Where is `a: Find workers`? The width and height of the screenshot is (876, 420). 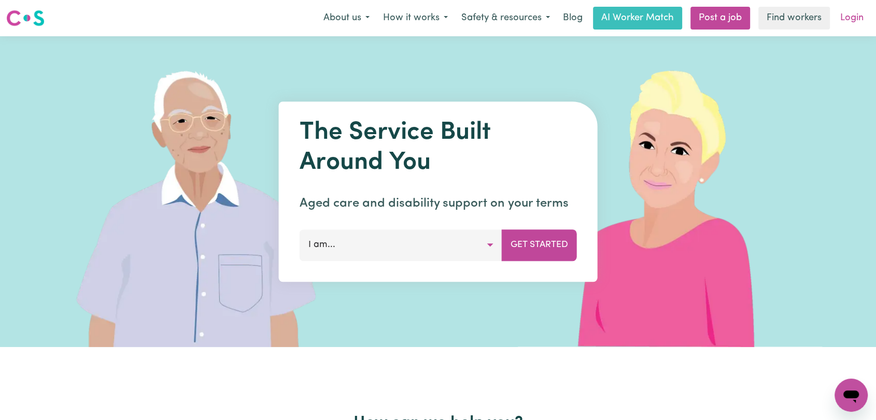 a: Find workers is located at coordinates (794, 18).